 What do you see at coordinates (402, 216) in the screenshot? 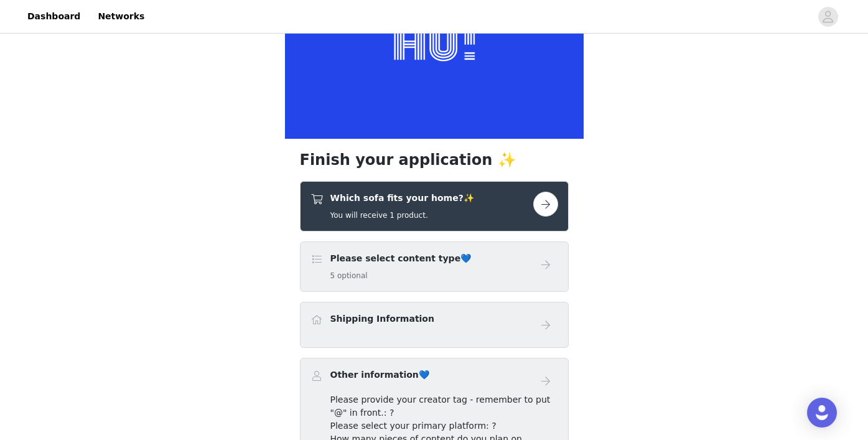
I see `h5: You will receive 1 product.` at bounding box center [402, 216].